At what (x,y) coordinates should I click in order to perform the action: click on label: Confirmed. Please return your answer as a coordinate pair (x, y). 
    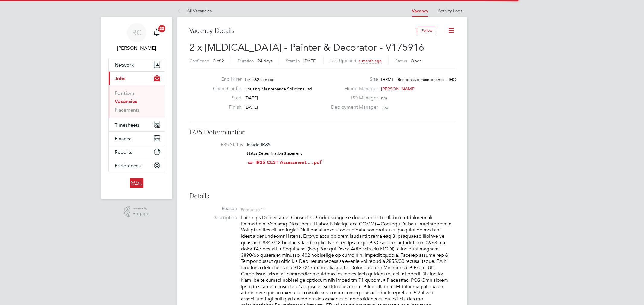
    Looking at the image, I should click on (199, 61).